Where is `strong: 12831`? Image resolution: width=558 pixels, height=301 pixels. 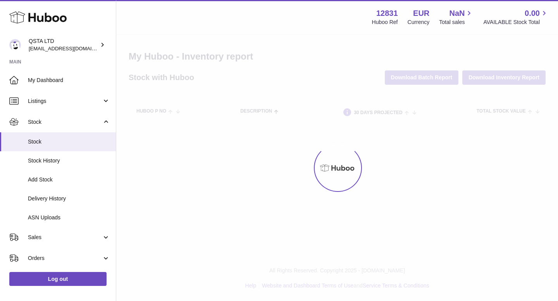
strong: 12831 is located at coordinates (387, 13).